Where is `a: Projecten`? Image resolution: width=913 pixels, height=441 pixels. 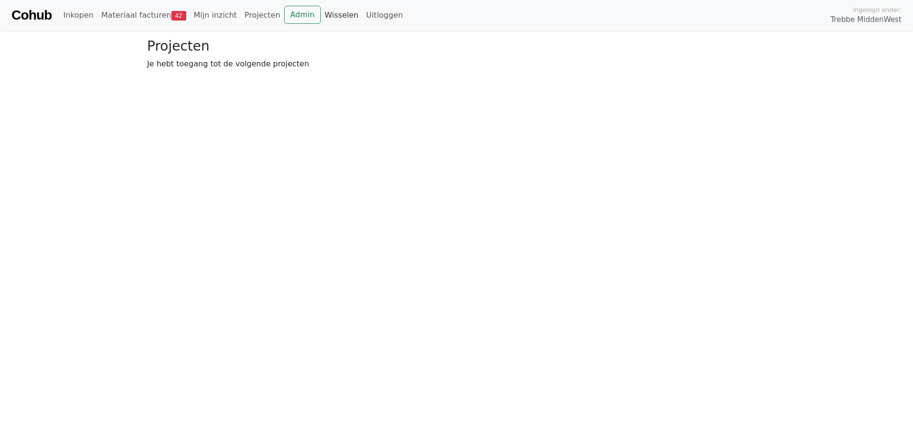 a: Projecten is located at coordinates (262, 15).